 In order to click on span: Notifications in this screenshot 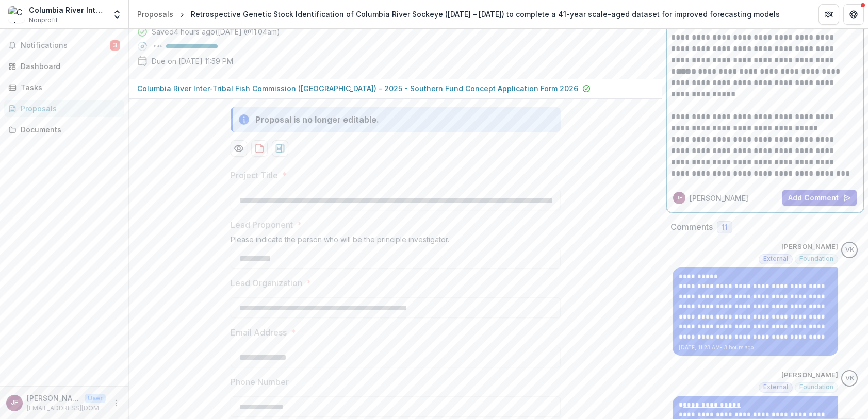, I will do `click(65, 45)`.